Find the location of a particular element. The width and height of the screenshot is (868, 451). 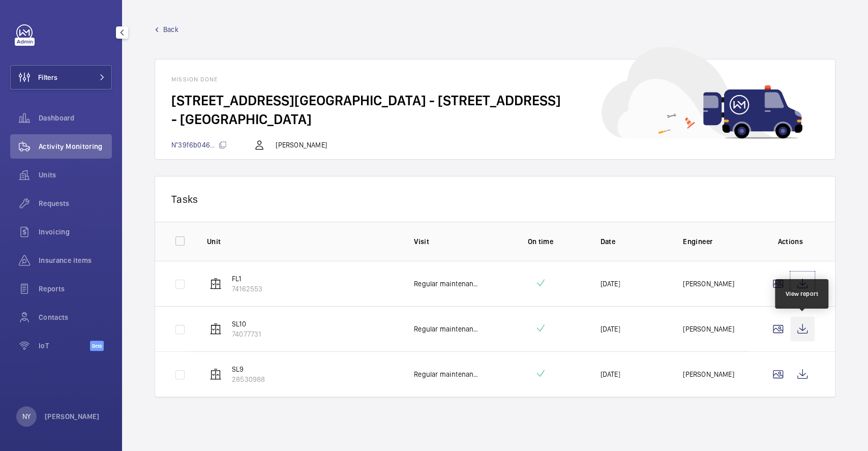

span: Reports is located at coordinates (75, 289).